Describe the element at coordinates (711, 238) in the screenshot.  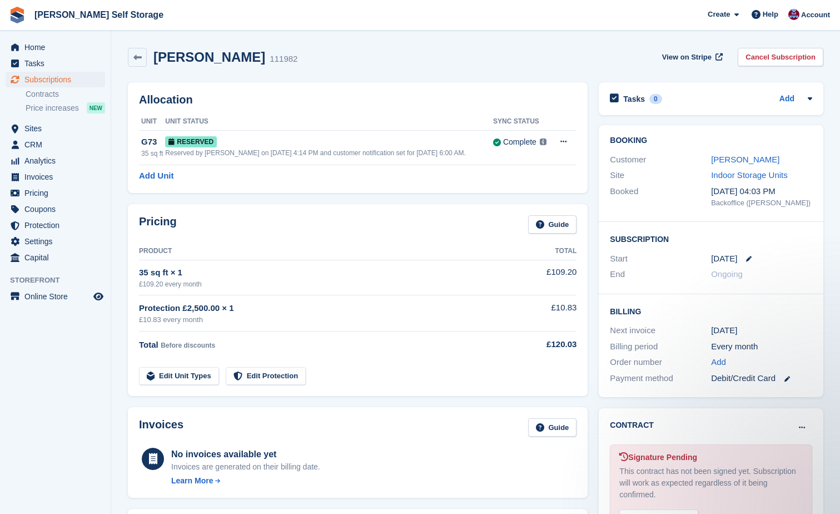
I see `h2: Subscription` at that location.